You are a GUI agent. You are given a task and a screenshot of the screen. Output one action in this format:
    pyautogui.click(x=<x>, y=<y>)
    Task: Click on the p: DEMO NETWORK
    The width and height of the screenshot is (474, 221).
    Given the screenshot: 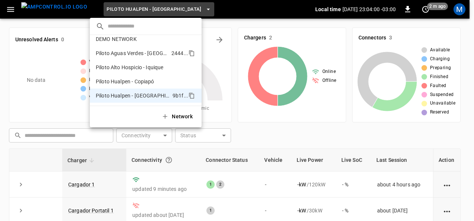 What is the action you would take?
    pyautogui.click(x=132, y=39)
    